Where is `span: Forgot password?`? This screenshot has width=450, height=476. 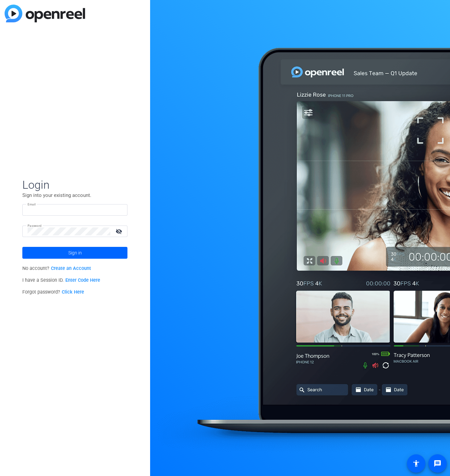 span: Forgot password? is located at coordinates (53, 292).